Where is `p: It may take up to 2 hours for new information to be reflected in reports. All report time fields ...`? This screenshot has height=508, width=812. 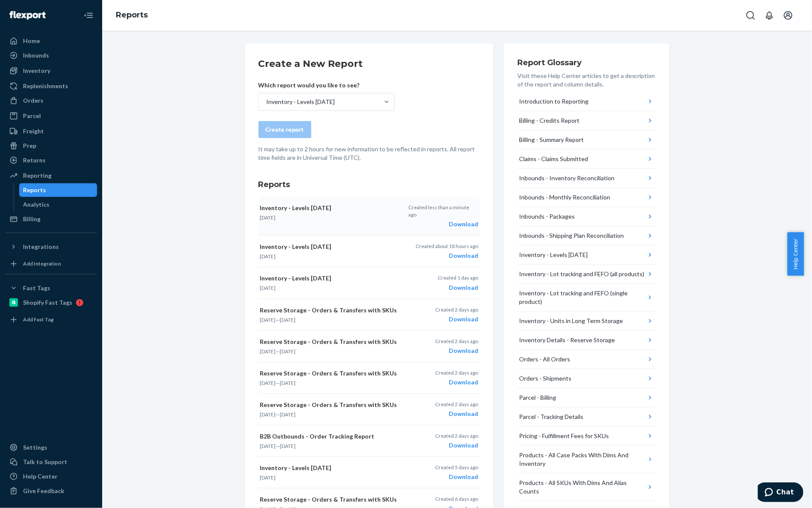 p: It may take up to 2 hours for new information to be reflected in reports. All report time fields ... is located at coordinates (369, 153).